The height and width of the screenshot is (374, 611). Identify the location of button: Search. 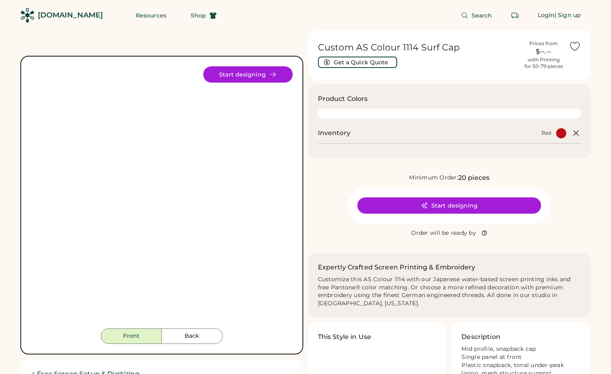
(477, 15).